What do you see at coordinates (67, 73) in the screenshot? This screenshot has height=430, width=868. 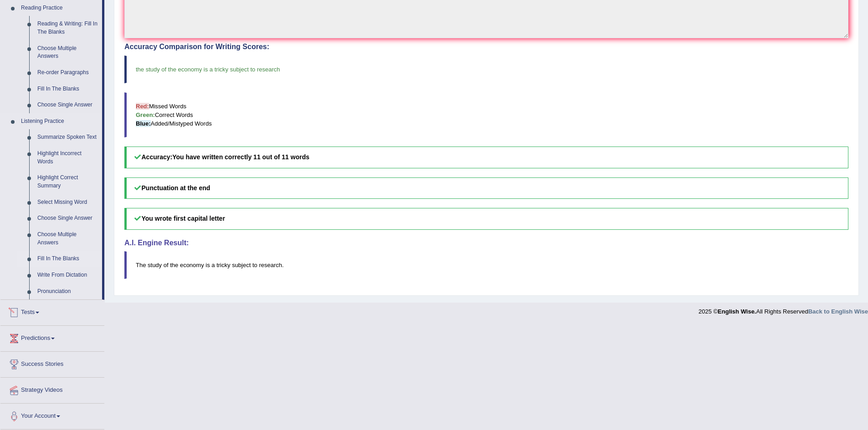 I see `a: Re-order Paragraphs` at bounding box center [67, 73].